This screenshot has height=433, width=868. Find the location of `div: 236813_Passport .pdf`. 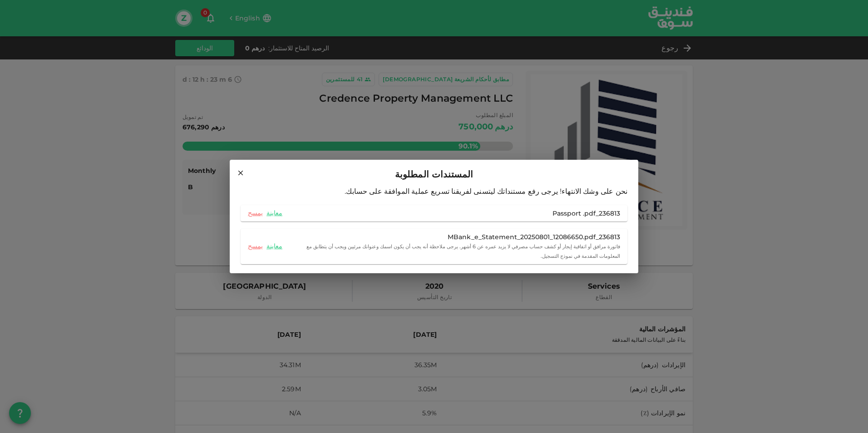

div: 236813_Passport .pdf is located at coordinates (586, 214).